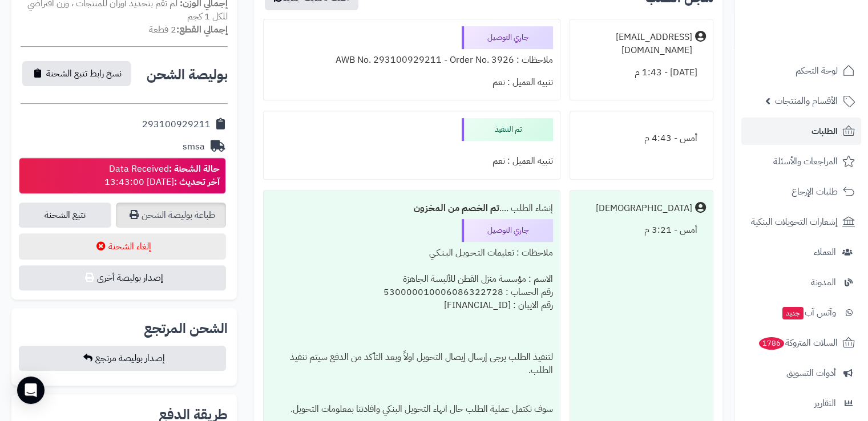  Describe the element at coordinates (412, 60) in the screenshot. I see `div: ملاحظات : AWB No. 293100929211 - Order No. 3926` at that location.